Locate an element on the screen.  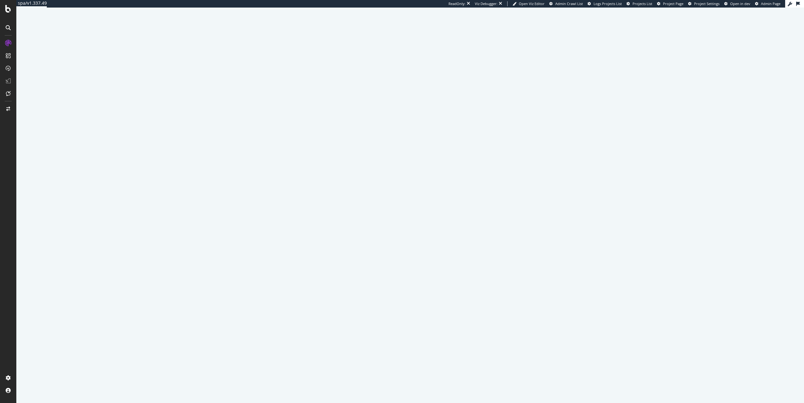
span: Open Viz Editor is located at coordinates (532, 3).